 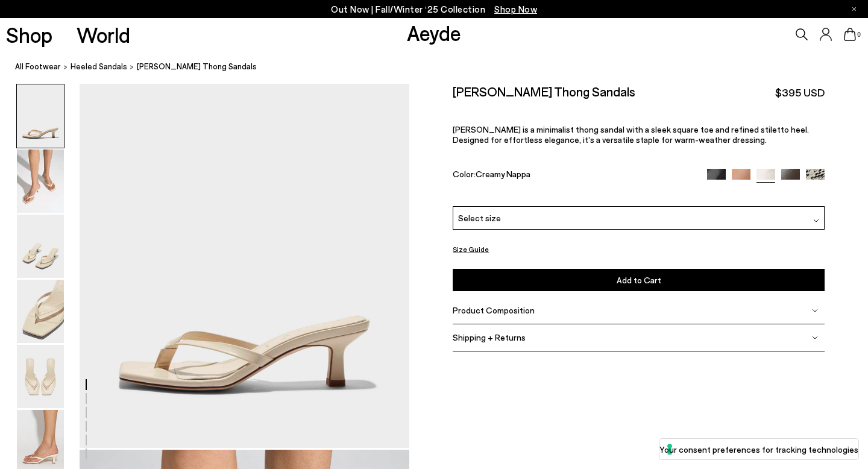 I want to click on button: Size Guide, so click(x=471, y=249).